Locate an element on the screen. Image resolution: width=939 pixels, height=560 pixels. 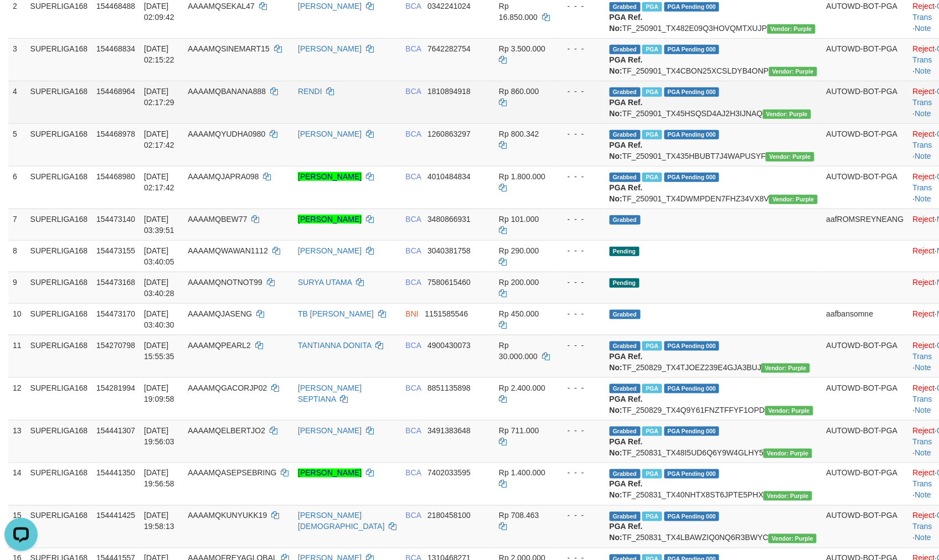
span: AAAAMQYUDHA0980 is located at coordinates (227, 134).